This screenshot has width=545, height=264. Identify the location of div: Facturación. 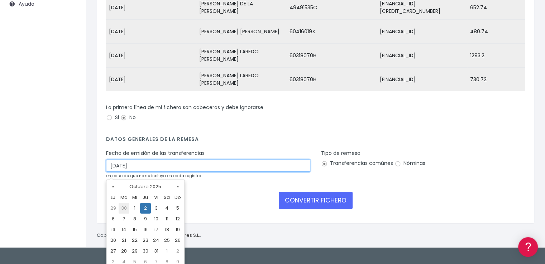
(72, 145).